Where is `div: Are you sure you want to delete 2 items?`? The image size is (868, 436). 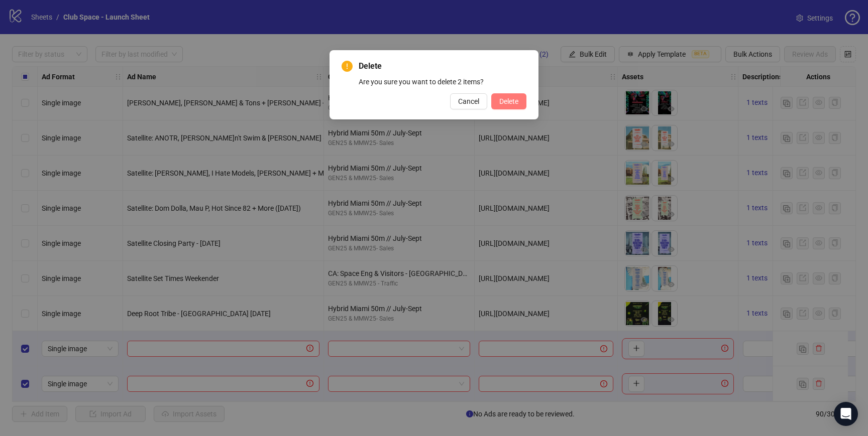
div: Are you sure you want to delete 2 items? is located at coordinates (443, 82).